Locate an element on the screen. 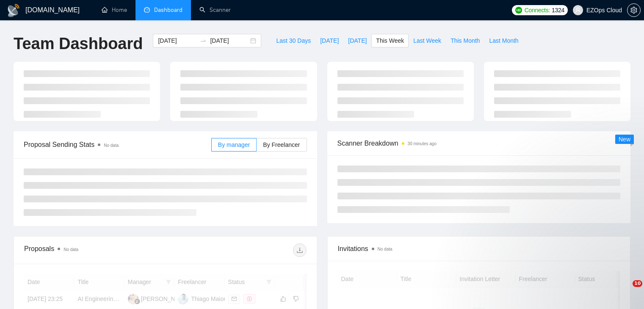 This screenshot has height=309, width=644. img: logo is located at coordinates (14, 10).